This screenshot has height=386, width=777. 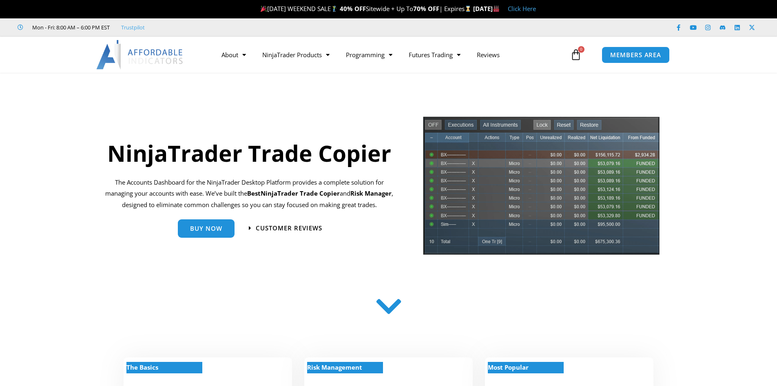 What do you see at coordinates (300, 193) in the screenshot?
I see `strong: NinjaTrader Trade Copier` at bounding box center [300, 193].